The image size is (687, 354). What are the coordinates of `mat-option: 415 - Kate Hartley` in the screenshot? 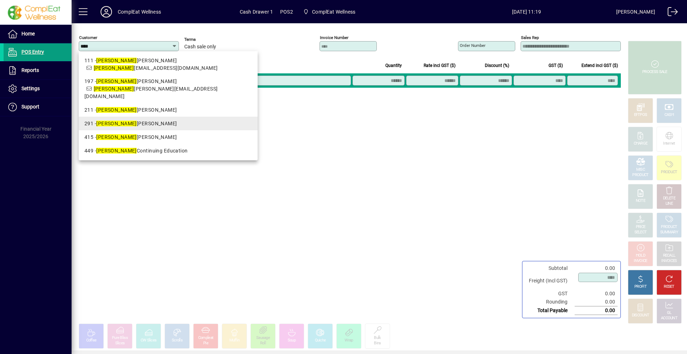 It's located at (168, 137).